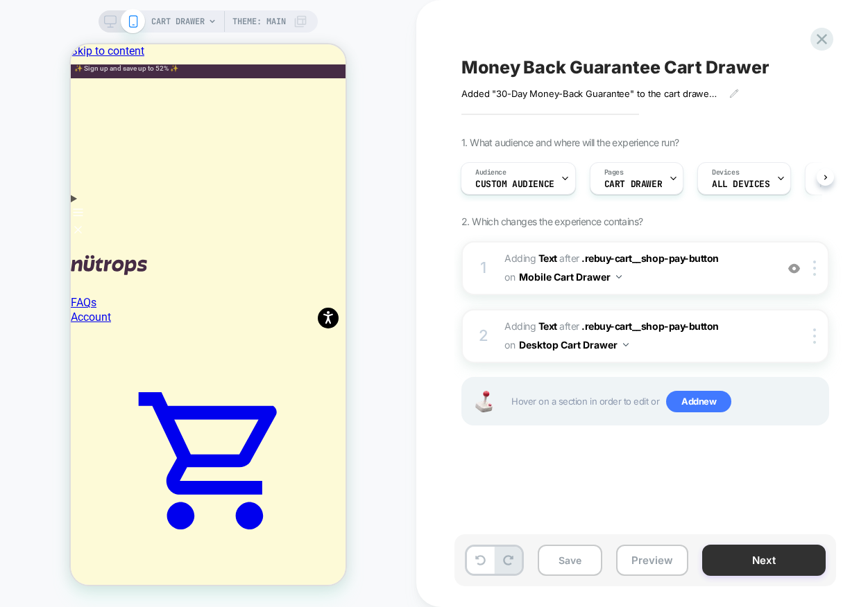 This screenshot has width=868, height=607. Describe the element at coordinates (258, 21) in the screenshot. I see `span: Theme: MAIN` at that location.